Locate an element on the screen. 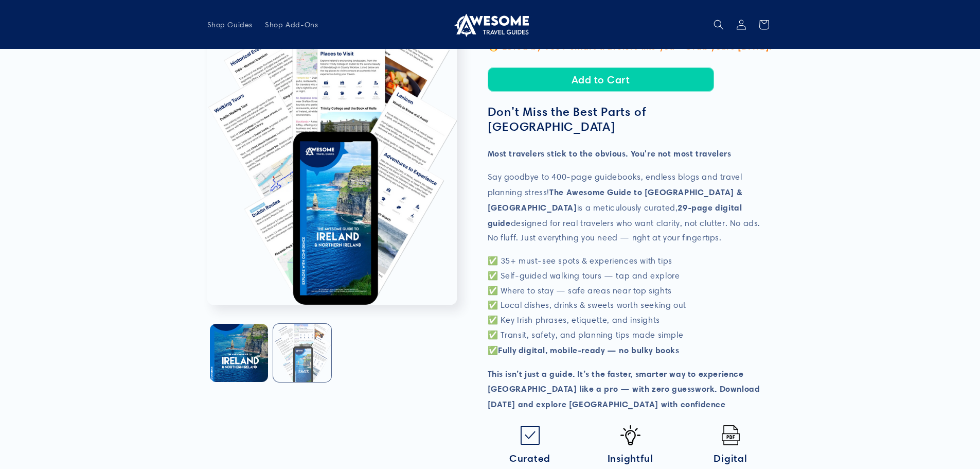 Image resolution: width=980 pixels, height=469 pixels. span: Curated is located at coordinates (529, 458).